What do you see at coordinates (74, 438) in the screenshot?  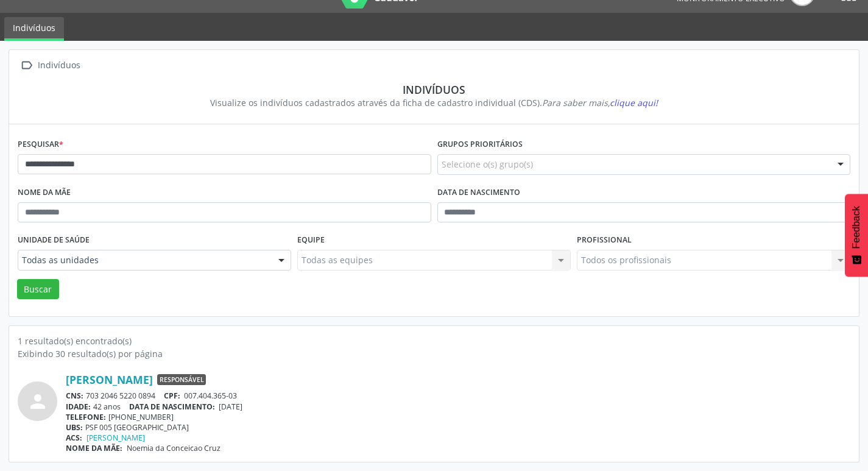 I see `span: ACS:` at bounding box center [74, 438].